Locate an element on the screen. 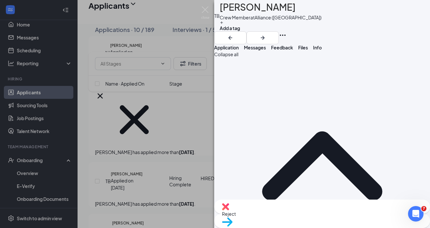  span: Application is located at coordinates (227, 48).